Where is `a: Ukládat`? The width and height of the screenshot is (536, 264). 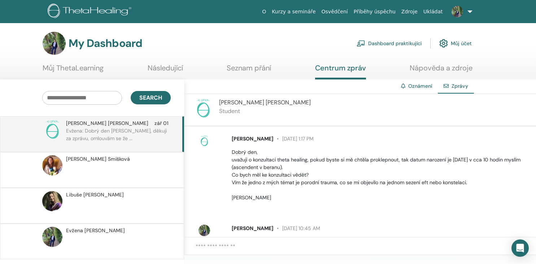 a: Ukládat is located at coordinates (433, 12).